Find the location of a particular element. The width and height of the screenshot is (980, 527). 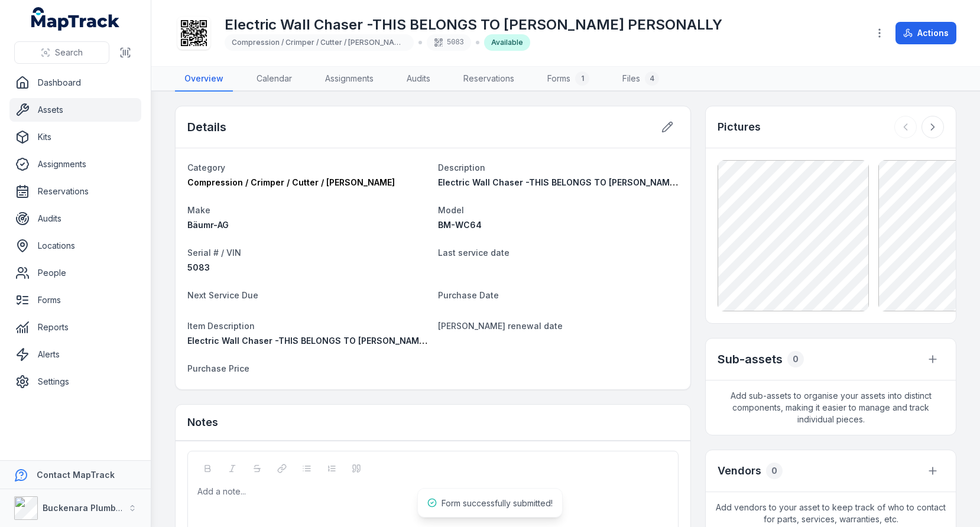

strong: Contact MapTrack is located at coordinates (76, 474).